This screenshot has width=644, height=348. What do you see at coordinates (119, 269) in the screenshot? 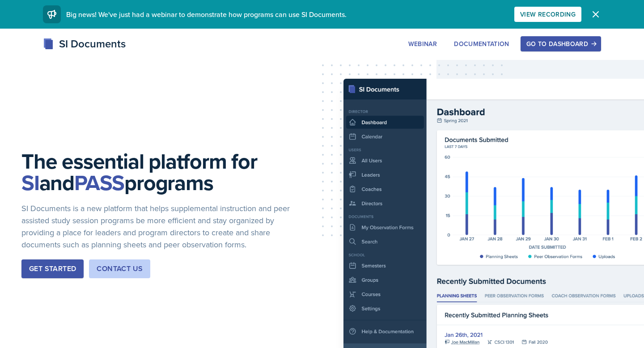
I see `div: Contact Us` at bounding box center [119, 269].